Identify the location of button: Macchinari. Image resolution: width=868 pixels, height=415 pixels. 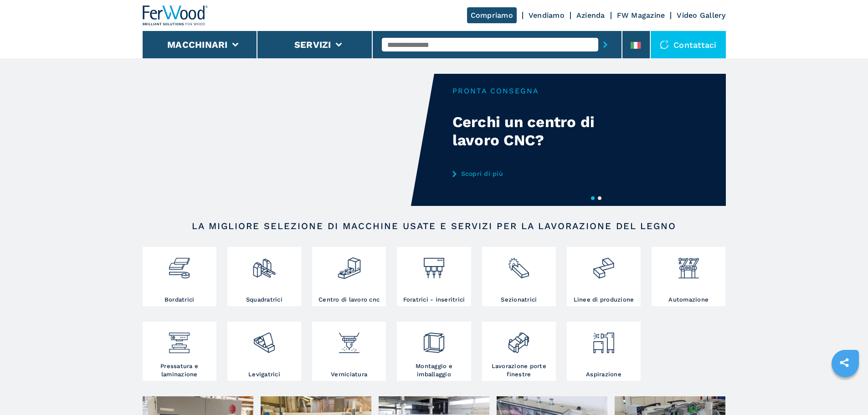
(197, 45).